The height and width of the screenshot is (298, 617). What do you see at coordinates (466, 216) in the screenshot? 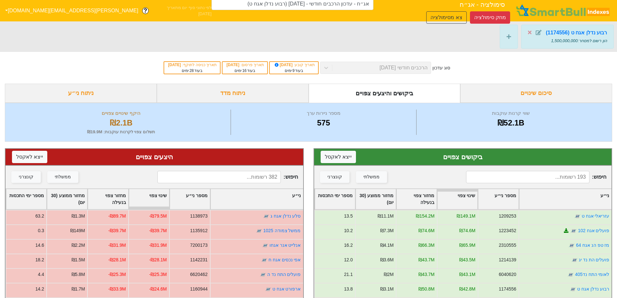
I see `div: ₪149.1M` at bounding box center [466, 216].